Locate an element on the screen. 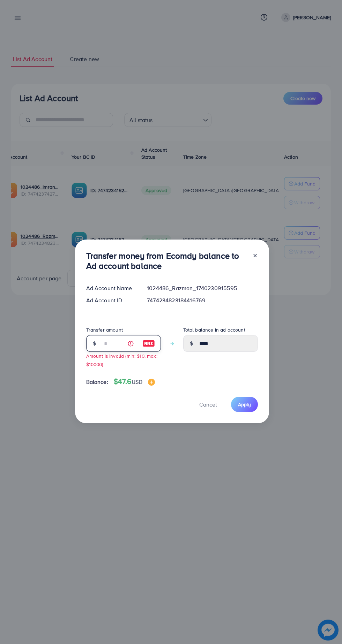 This screenshot has height=644, width=342. label: Total balance in ad account is located at coordinates (214, 330).